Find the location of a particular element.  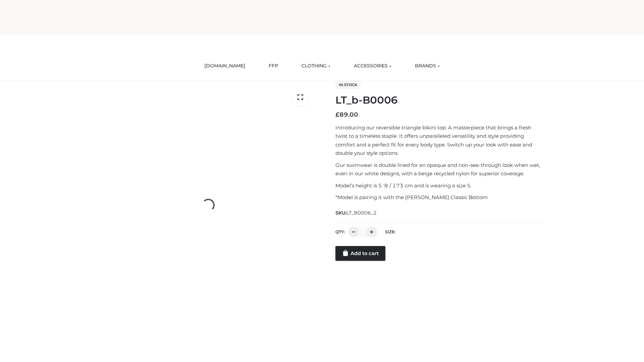

p: Model’s height is 5 ‘8 / 173 cm and is wearing a size S. is located at coordinates (440, 186).